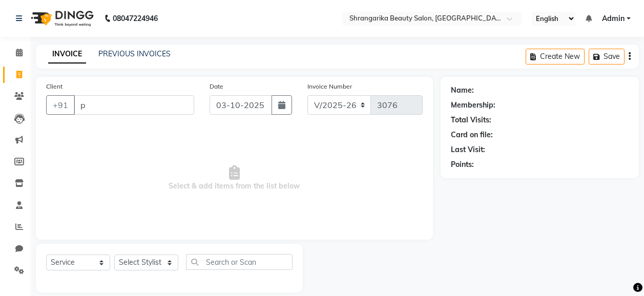  What do you see at coordinates (555, 56) in the screenshot?
I see `button: Create New` at bounding box center [555, 56].